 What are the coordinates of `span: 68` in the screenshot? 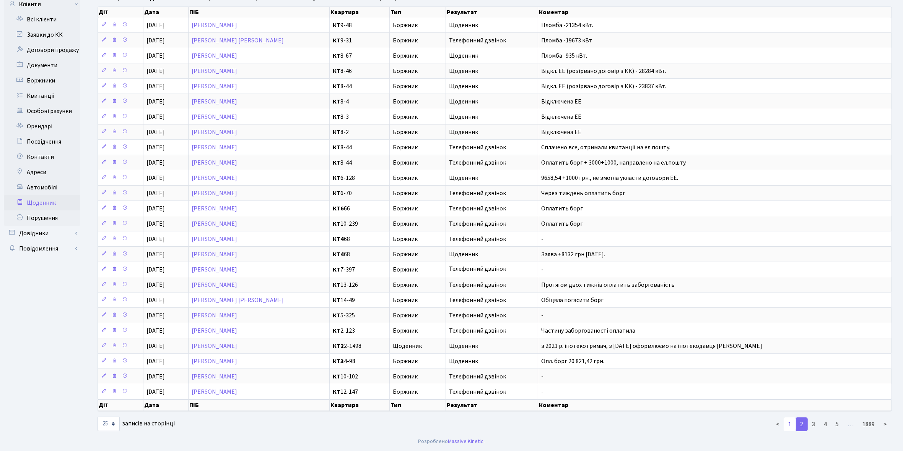 It's located at (359, 255).